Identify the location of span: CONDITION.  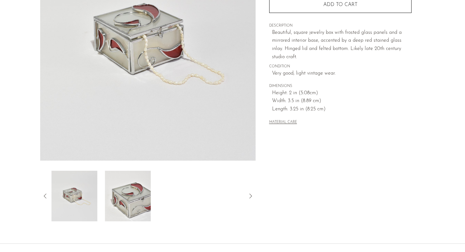
(340, 67).